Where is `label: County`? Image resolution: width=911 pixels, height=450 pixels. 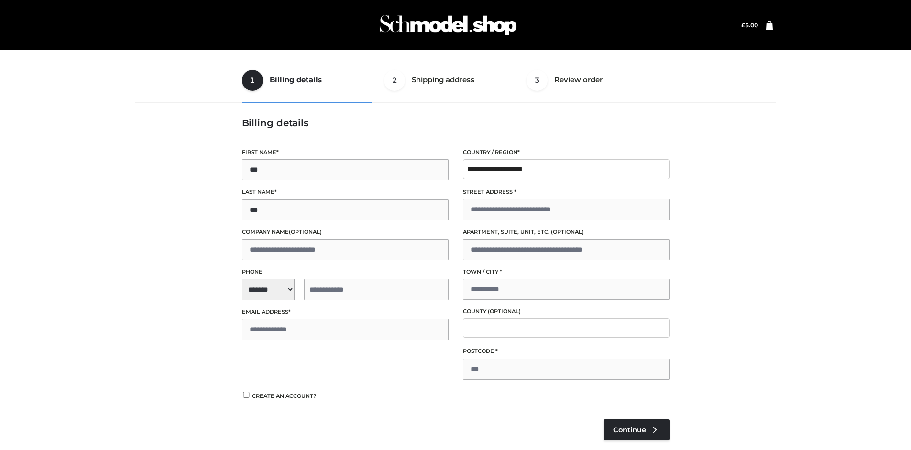 label: County is located at coordinates (566, 311).